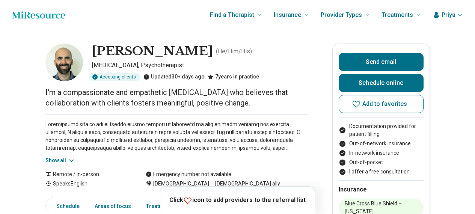 The width and height of the screenshot is (475, 214). I want to click on li: In-network insurance, so click(381, 153).